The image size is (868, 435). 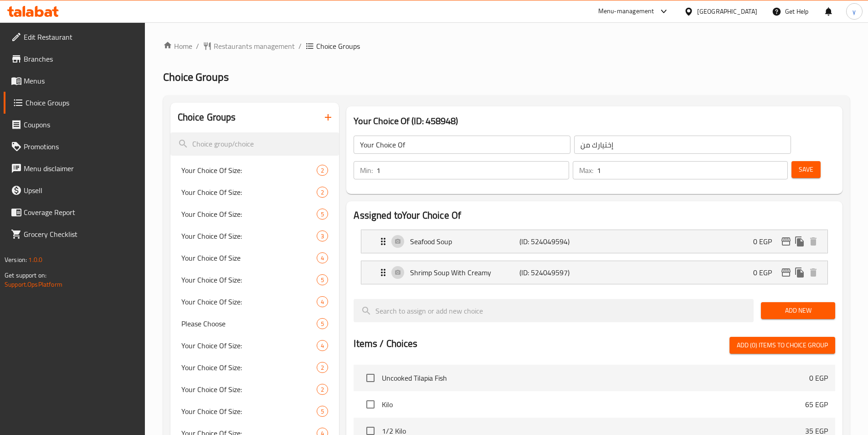 I want to click on h2: Choice Groups, so click(x=207, y=117).